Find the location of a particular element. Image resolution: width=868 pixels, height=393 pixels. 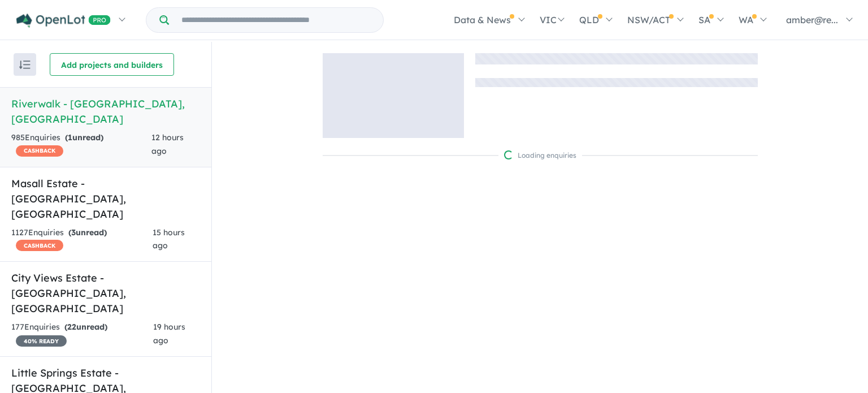

span: 19 hours ago is located at coordinates (169, 333).